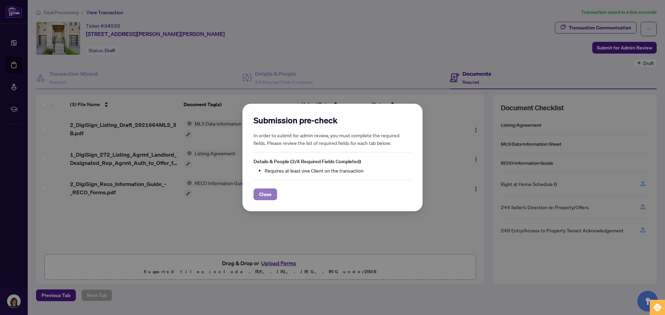  I want to click on h5: In order to submit for admin review, you must complete the required fields. Please review the lis..., so click(332, 139).